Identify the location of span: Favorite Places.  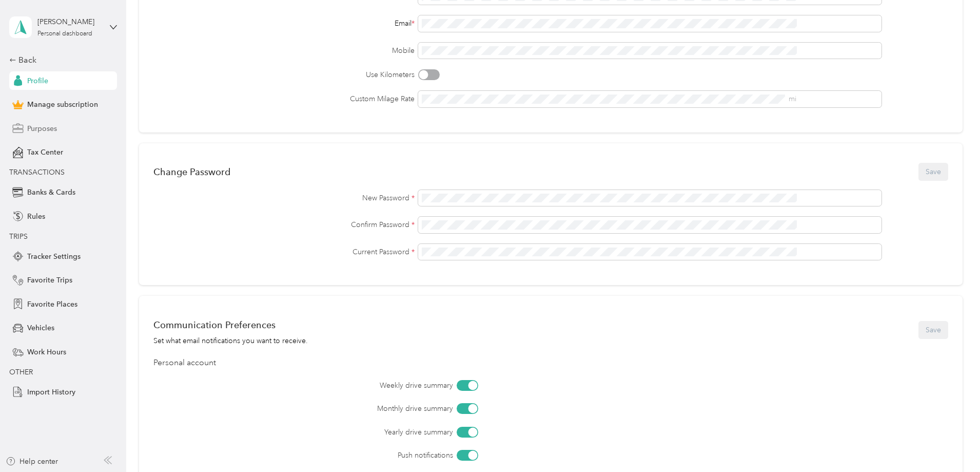
(52, 304).